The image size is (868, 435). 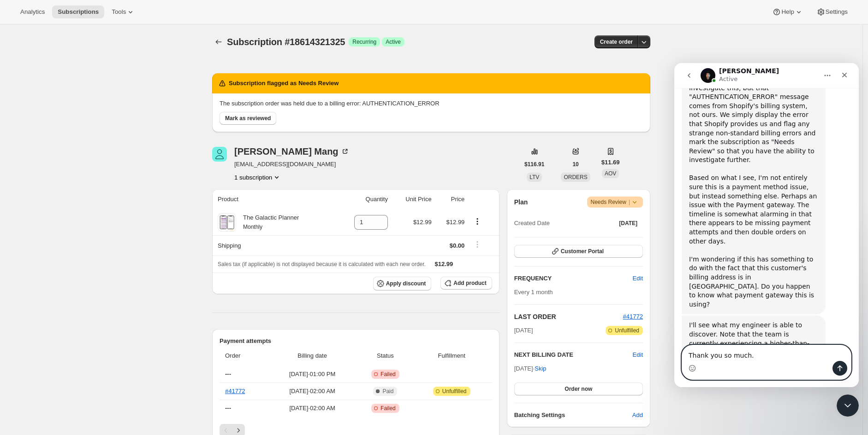 I want to click on p: The subscription order was held due to a billing error: AUTHENTICATION_ERROR, so click(x=431, y=104).